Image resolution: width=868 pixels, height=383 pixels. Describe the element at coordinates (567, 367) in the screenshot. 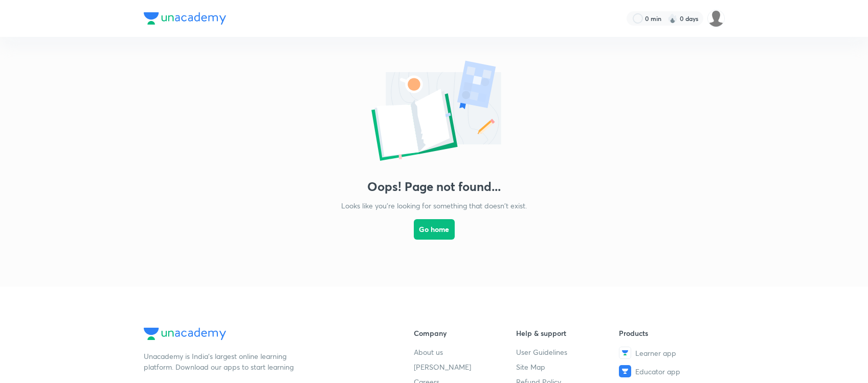

I see `a: Site Map` at that location.